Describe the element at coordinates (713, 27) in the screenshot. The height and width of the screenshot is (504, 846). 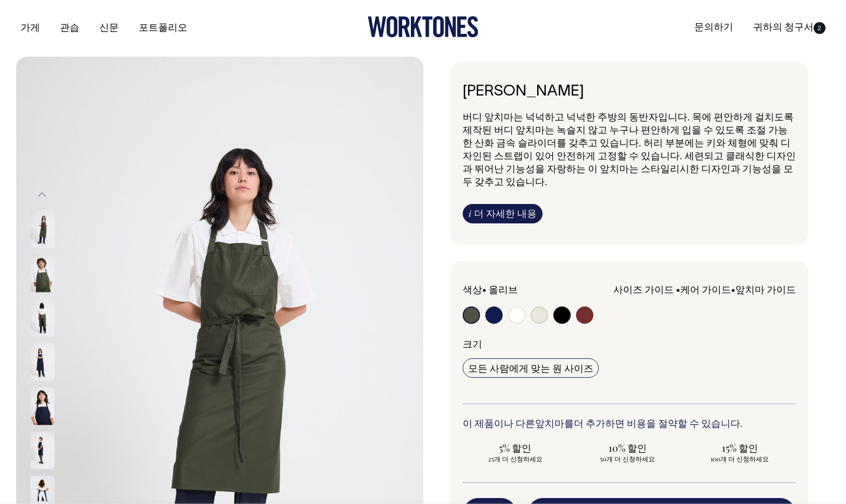
I see `font: 문의하기` at that location.